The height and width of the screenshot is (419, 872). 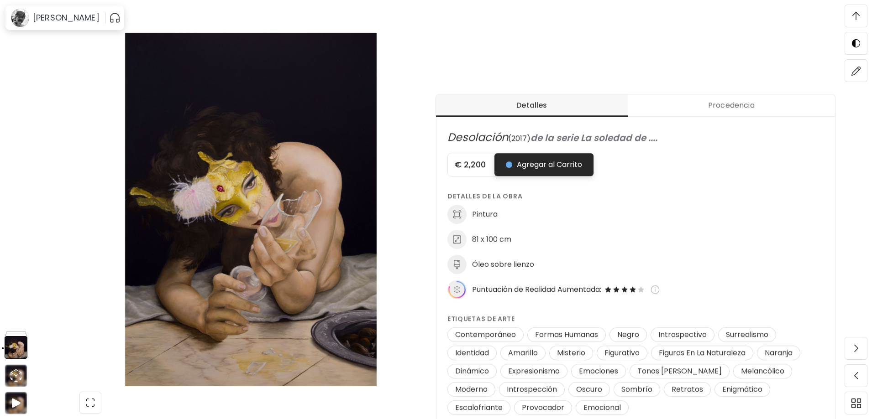 What do you see at coordinates (682, 335) in the screenshot?
I see `span: Introspectivo` at bounding box center [682, 335].